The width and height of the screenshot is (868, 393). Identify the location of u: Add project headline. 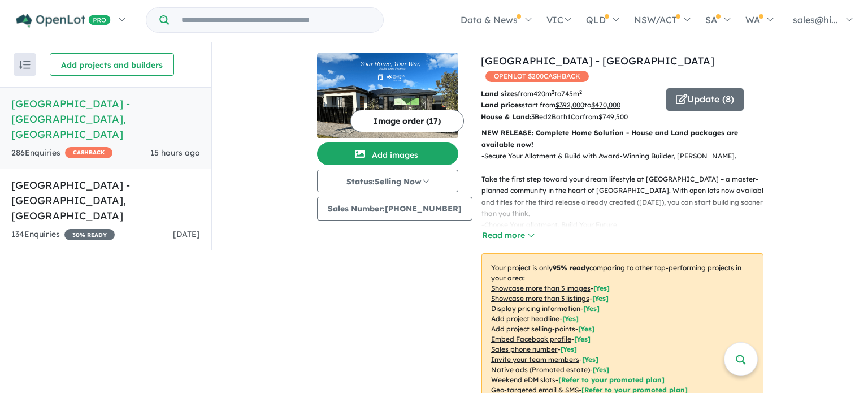
(525, 318).